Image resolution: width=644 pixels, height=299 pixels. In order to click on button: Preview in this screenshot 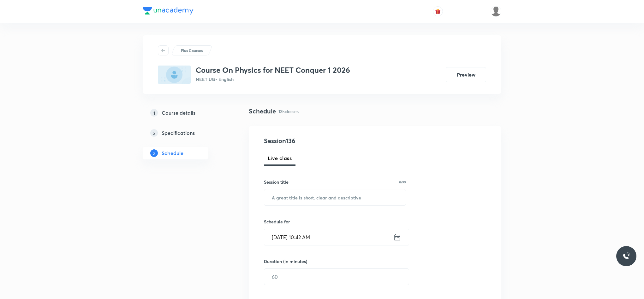, I will do `click(466, 74)`.